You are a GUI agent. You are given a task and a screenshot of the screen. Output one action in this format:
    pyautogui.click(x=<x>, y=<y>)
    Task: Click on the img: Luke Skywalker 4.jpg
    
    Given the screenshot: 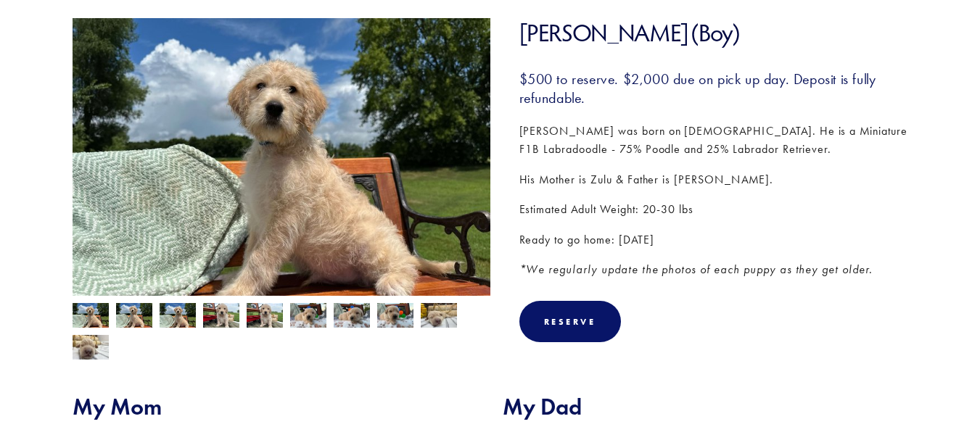 What is the action you would take?
    pyautogui.click(x=395, y=317)
    